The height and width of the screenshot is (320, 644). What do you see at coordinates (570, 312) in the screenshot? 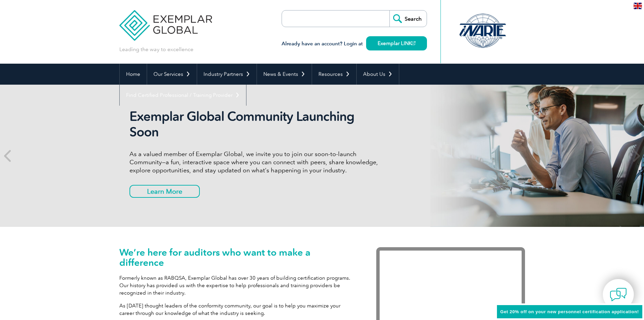
I see `span: Get 20% off on your new personnel certification application!` at bounding box center [570, 312].